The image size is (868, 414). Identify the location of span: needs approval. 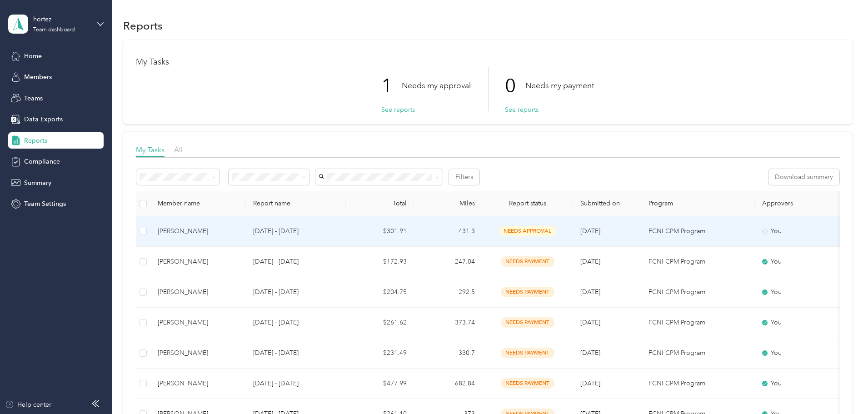
(528, 231).